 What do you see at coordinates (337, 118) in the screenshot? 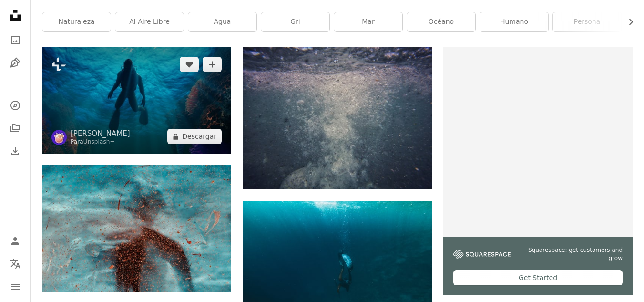
I see `a: el fondo de un cuerpo de agua con burbujas` at bounding box center [337, 118].